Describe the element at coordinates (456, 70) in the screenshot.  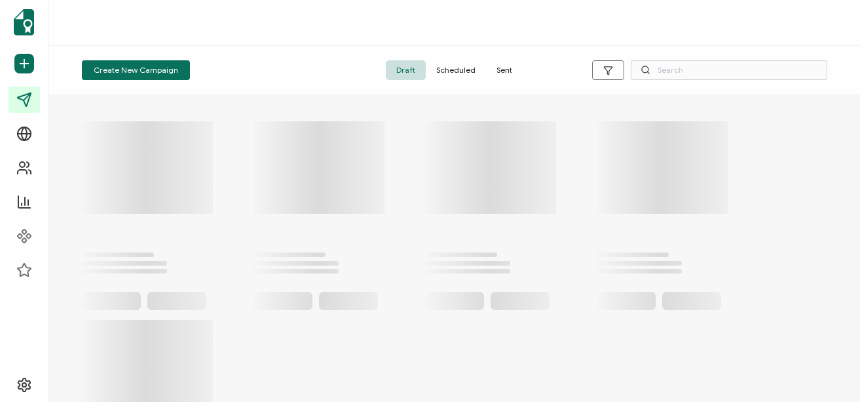
I see `span: Scheduled` at that location.